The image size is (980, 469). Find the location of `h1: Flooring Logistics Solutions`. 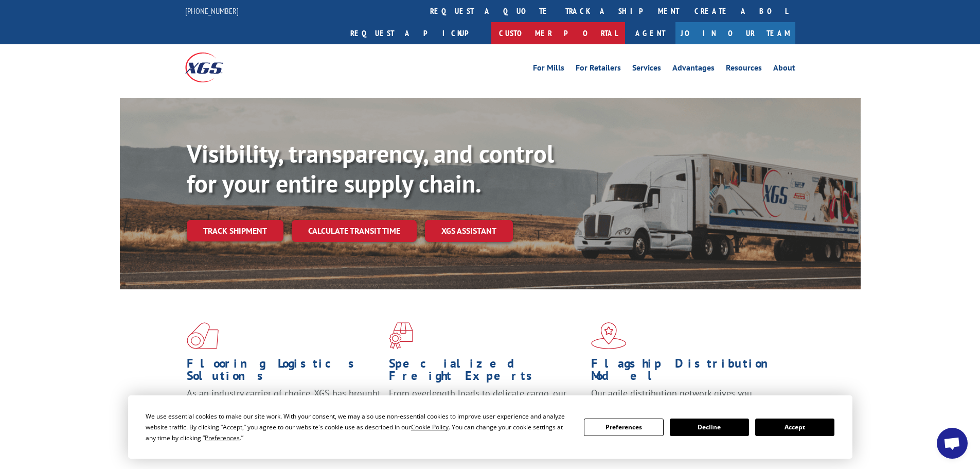

h1: Flooring Logistics Solutions is located at coordinates (284, 373).